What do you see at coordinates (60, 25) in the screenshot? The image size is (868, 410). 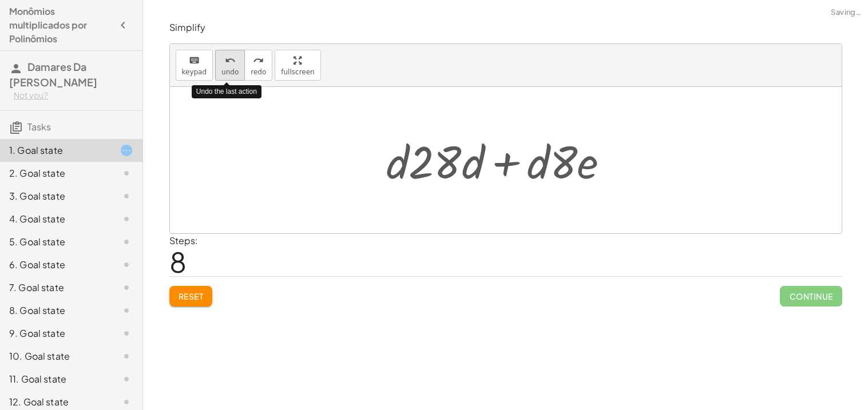 I see `h4: Monômios multiplicados por Polinômios` at bounding box center [60, 25].